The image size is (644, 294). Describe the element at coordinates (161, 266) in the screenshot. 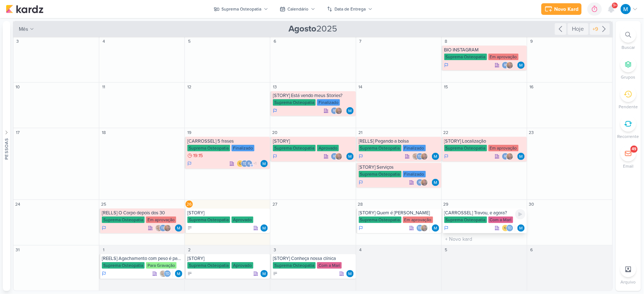

I see `div: Para Gravação` at that location.